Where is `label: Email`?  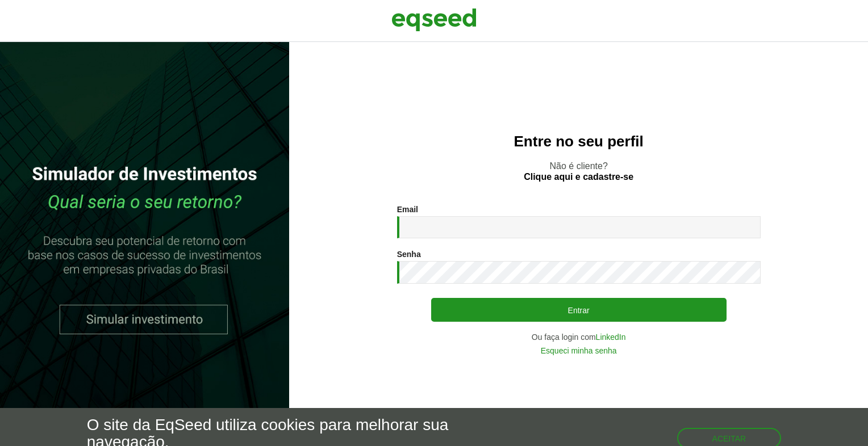
label: Email is located at coordinates (407, 210).